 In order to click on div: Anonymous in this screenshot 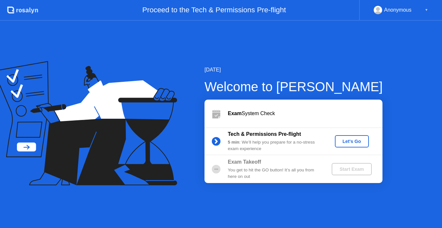, I will do `click(398, 10)`.